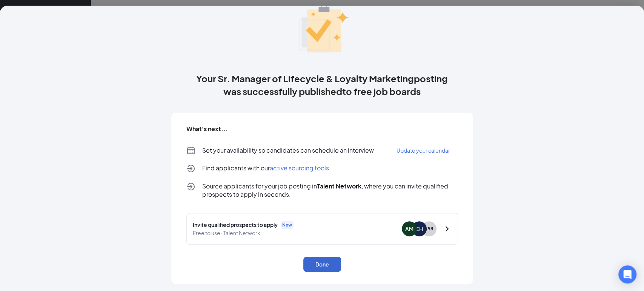  Describe the element at coordinates (322, 264) in the screenshot. I see `button: Done` at that location.